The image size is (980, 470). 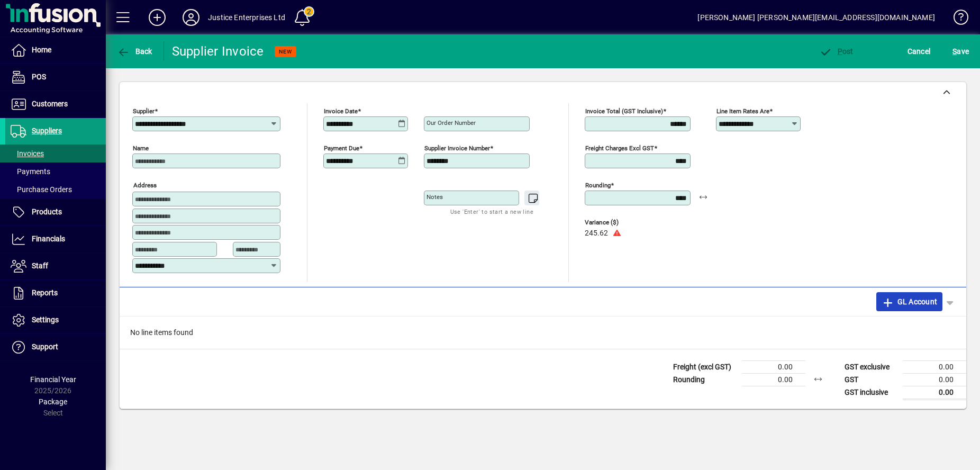 What do you see at coordinates (45, 346) in the screenshot?
I see `span: Support` at bounding box center [45, 346].